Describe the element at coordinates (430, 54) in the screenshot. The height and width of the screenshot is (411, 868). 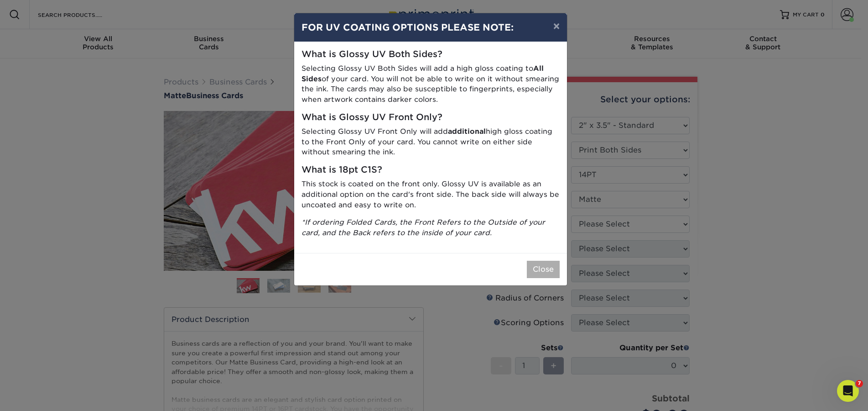
I see `h5: What is Glossy UV Both Sides?` at that location.